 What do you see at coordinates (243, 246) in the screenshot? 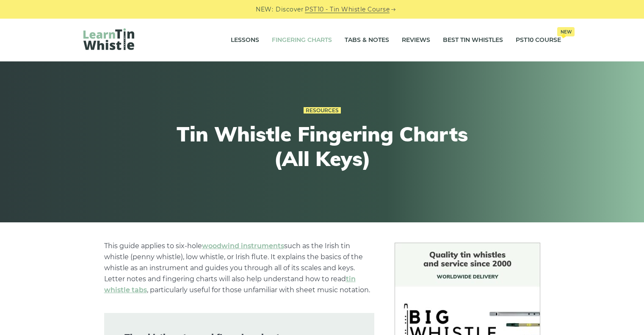
I see `a: woodwind instruments` at bounding box center [243, 246].